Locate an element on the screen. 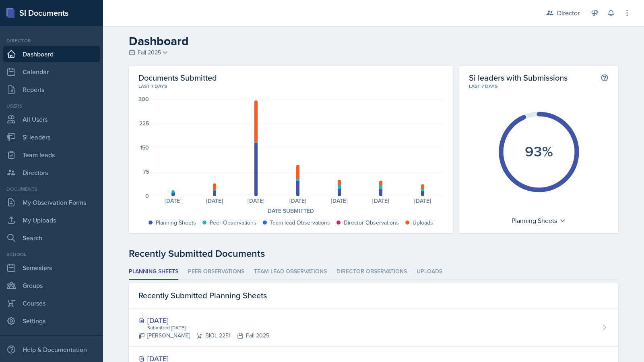  a: Calendar is located at coordinates (52, 71).